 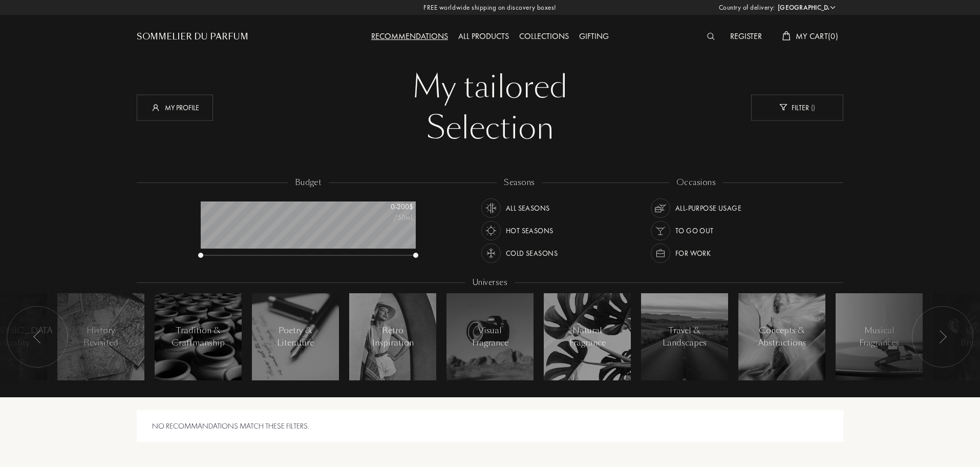 What do you see at coordinates (491, 231) in the screenshot?
I see `img: usage_season_hot_white.svg` at bounding box center [491, 231].